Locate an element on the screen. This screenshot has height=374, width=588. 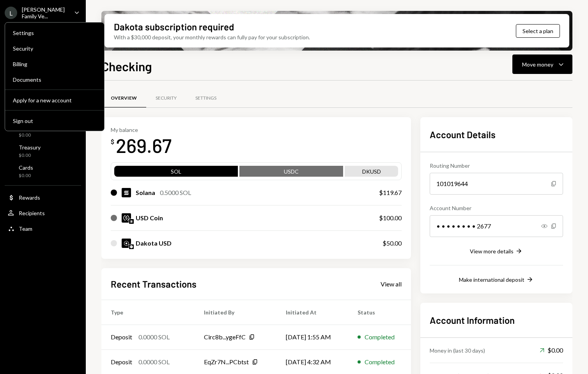
div: USDC is located at coordinates (291, 173).